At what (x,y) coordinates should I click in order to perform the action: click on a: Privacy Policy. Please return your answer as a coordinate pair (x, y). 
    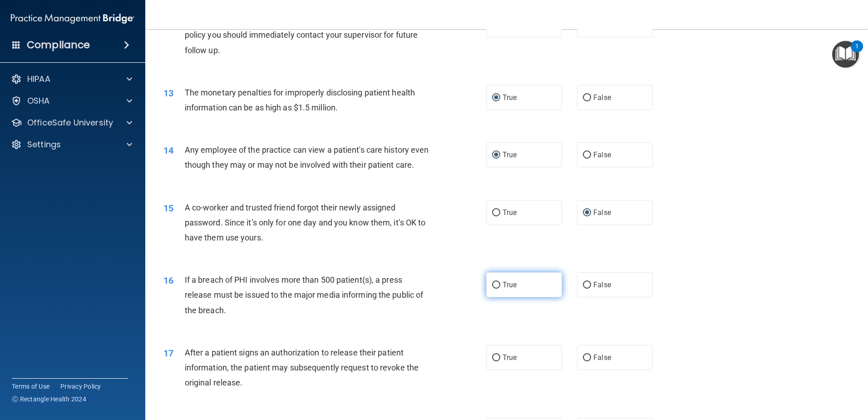
    Looking at the image, I should click on (81, 387).